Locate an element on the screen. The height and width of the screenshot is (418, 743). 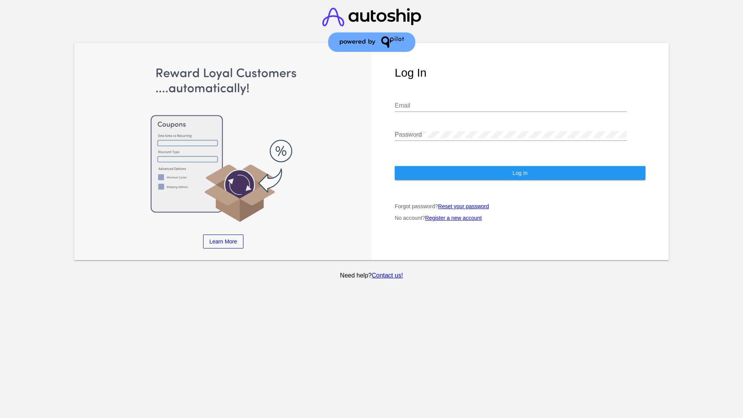
button: Log In is located at coordinates (520, 173).